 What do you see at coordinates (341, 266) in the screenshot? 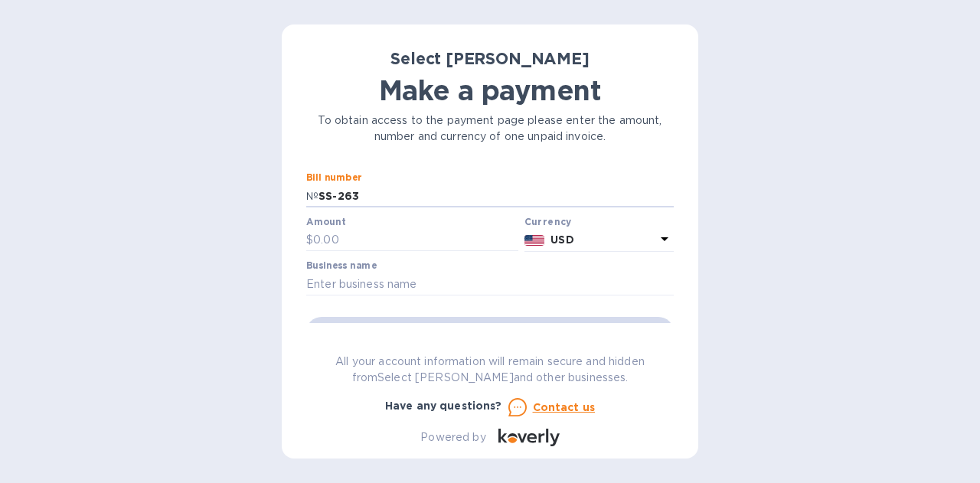
I see `label: Business name` at bounding box center [341, 266].